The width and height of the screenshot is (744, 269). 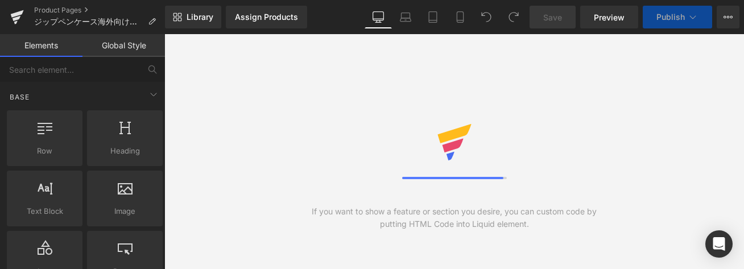 I want to click on button: Undo, so click(x=486, y=17).